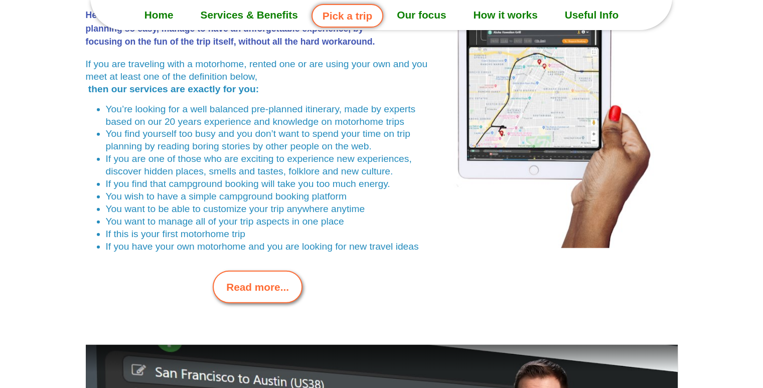  Describe the element at coordinates (159, 15) in the screenshot. I see `a: Home` at that location.